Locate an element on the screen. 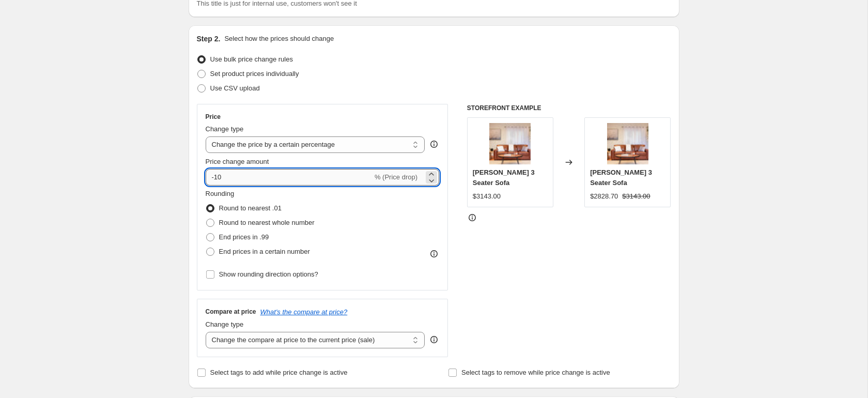 Image resolution: width=868 pixels, height=398 pixels. strike: $3143.00 is located at coordinates (636, 197).